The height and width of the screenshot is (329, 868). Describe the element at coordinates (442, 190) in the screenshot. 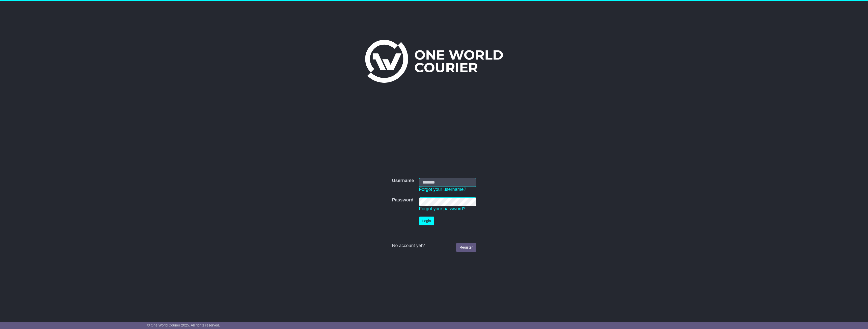

I see `a: Forgot your username?` at that location.